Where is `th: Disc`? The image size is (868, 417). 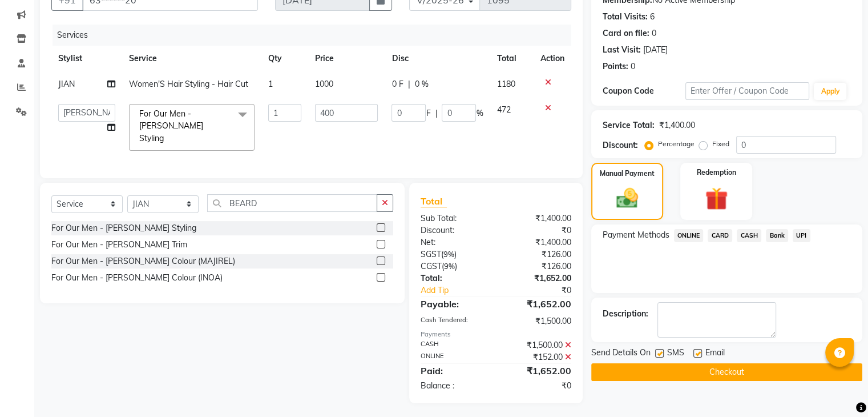
th: Disc is located at coordinates (437, 58).